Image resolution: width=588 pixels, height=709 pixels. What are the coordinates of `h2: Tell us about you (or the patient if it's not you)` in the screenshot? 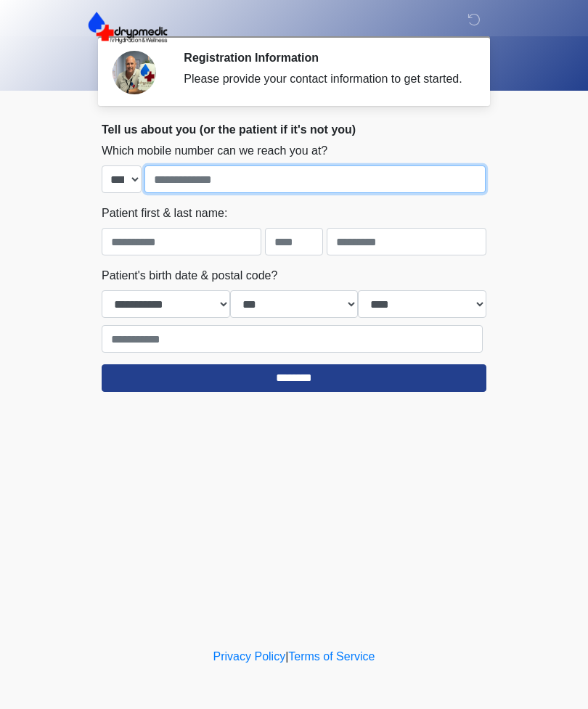 It's located at (294, 129).